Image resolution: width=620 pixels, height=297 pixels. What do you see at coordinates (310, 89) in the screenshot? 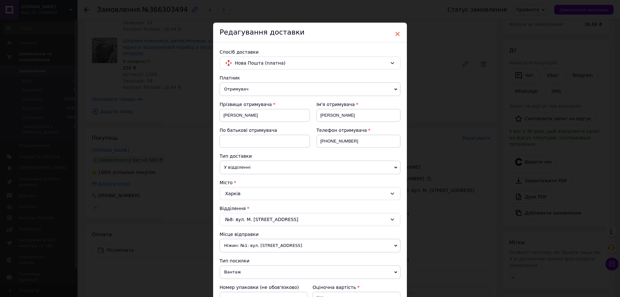
I see `span: Отримувач` at bounding box center [310, 89].